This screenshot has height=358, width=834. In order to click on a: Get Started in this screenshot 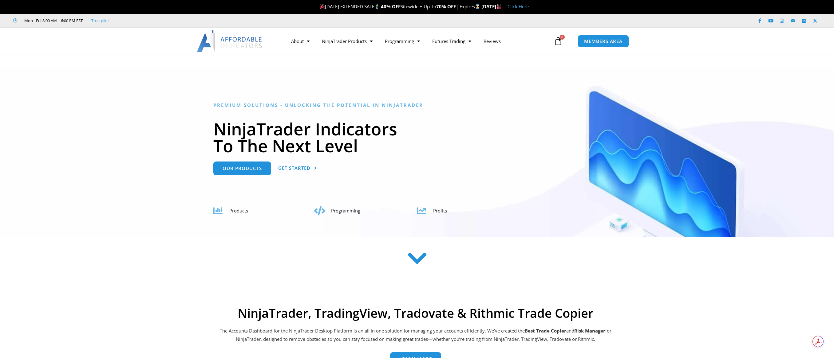, I will do `click(298, 168)`.